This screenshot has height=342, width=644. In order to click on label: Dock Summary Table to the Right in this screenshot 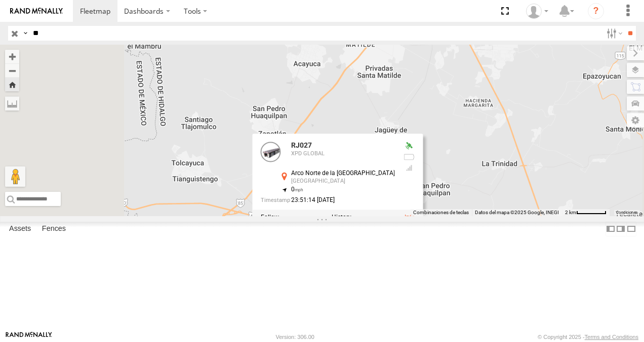, I will do `click(621, 229)`.